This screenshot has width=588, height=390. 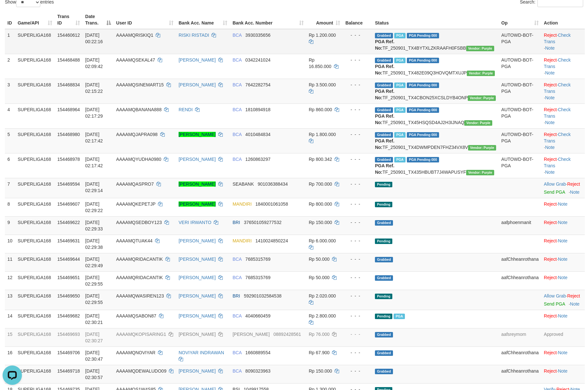 What do you see at coordinates (323, 241) in the screenshot?
I see `span: Rp 6.000.000` at bounding box center [323, 241].